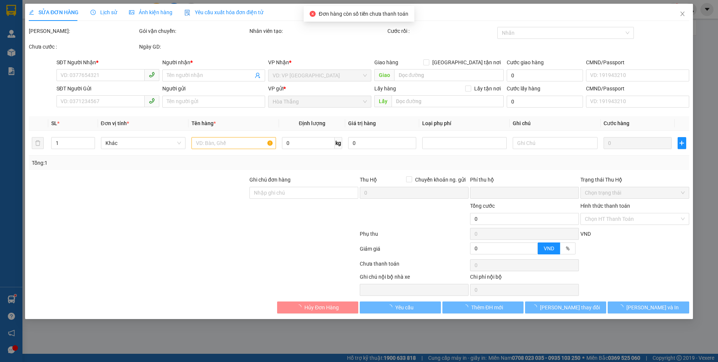  Describe the element at coordinates (203, 123) in the screenshot. I see `span: Tên hàng` at that location.